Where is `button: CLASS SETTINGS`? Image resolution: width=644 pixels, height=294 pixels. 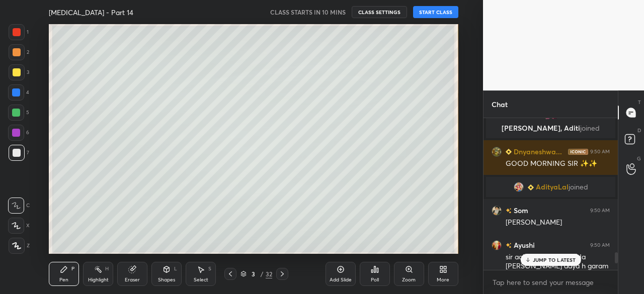 button: CLASS SETTINGS is located at coordinates (380, 12).